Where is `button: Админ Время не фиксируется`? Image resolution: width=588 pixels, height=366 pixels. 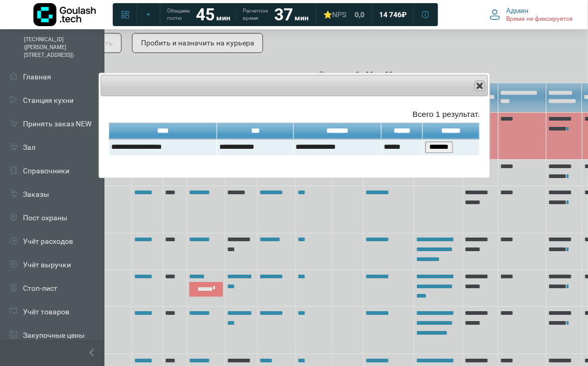 button: Админ Время не фиксируется is located at coordinates (531, 15).